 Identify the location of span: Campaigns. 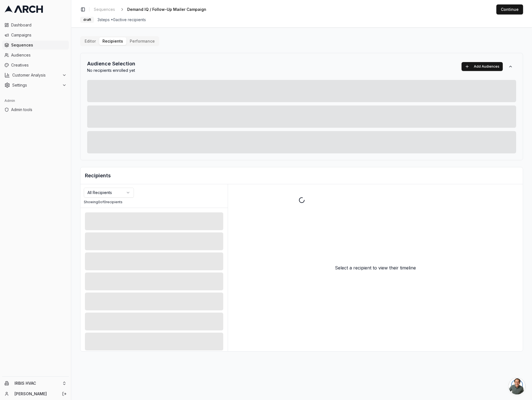
(38, 35).